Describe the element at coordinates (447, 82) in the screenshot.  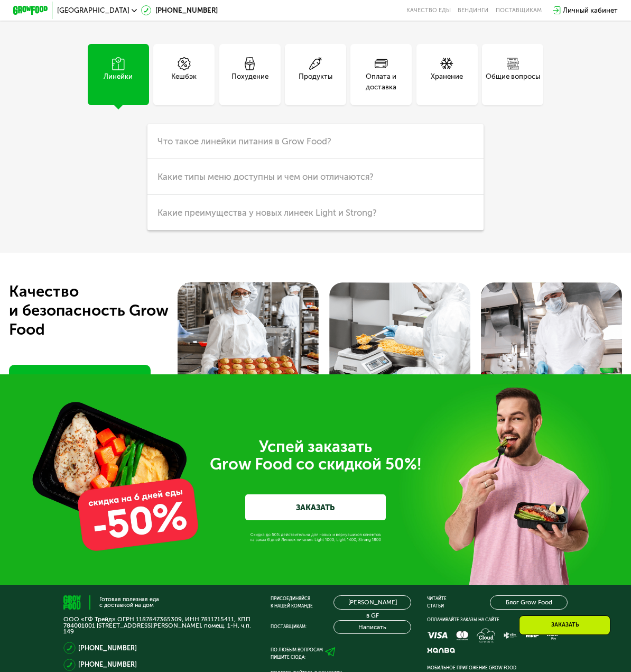
I see `div: Хранение` at that location.